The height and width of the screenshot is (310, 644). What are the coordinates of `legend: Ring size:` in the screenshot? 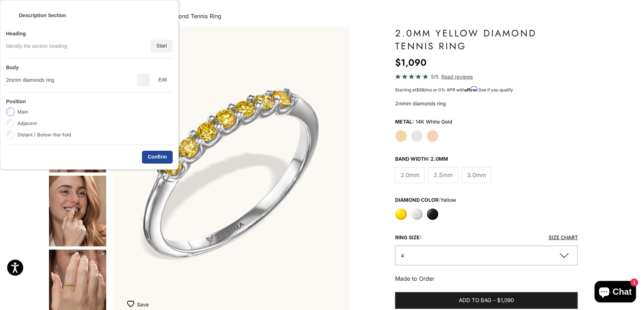 It's located at (409, 238).